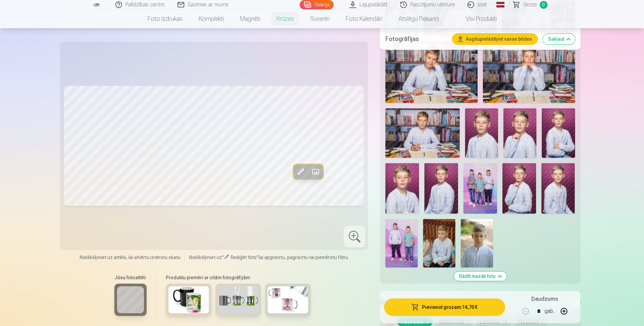 This screenshot has height=326, width=644. I want to click on img: /fa1, so click(97, 5).